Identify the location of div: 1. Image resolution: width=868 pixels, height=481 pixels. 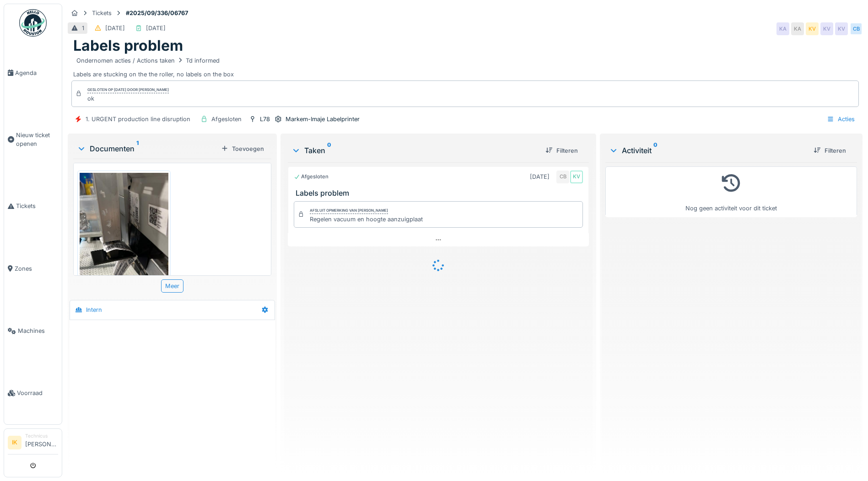
(83, 28).